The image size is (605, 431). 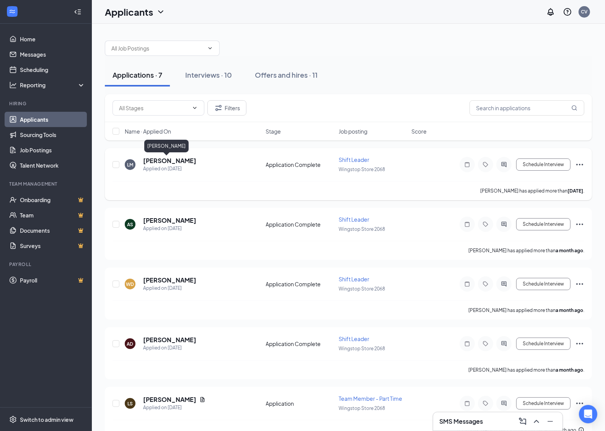 I want to click on div: Team Management, so click(x=46, y=184).